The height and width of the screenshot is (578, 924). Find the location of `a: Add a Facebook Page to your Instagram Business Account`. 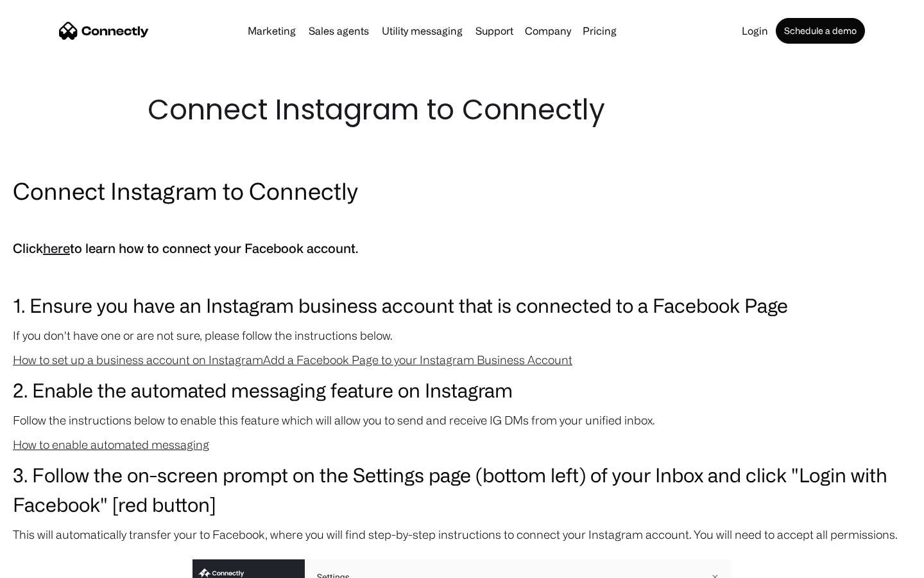

a: Add a Facebook Page to your Instagram Business Account is located at coordinates (418, 360).